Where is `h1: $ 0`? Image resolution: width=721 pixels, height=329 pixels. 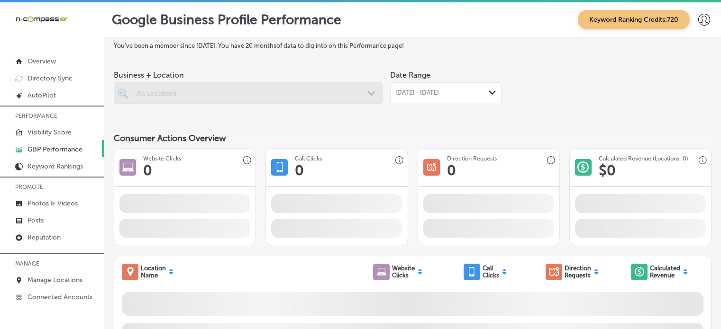
h1: $ 0 is located at coordinates (607, 171).